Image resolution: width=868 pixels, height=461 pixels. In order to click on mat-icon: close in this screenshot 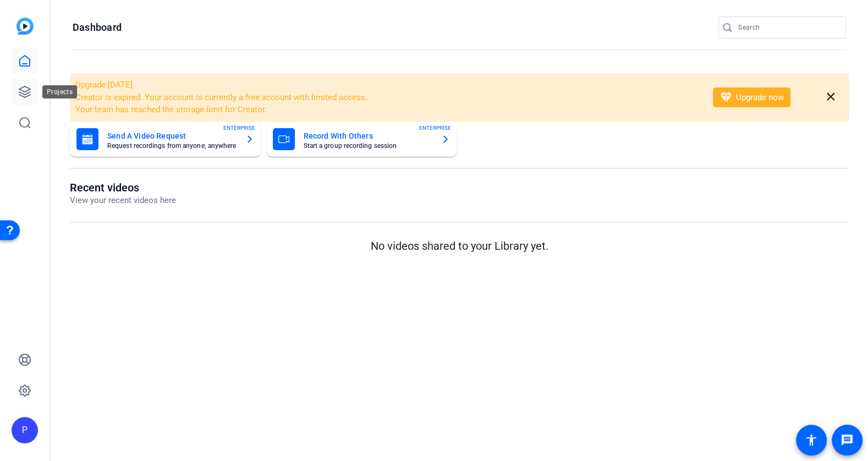, I will do `click(831, 96)`.